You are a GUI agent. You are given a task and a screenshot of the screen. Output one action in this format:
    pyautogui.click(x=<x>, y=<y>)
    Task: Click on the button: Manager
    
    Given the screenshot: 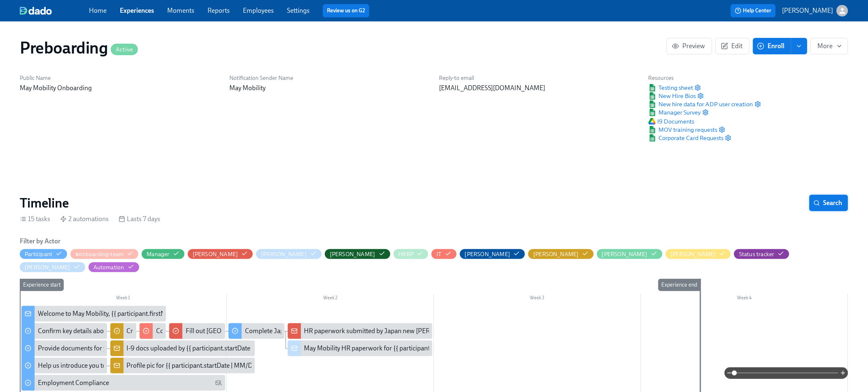 What is the action you would take?
    pyautogui.click(x=163, y=254)
    